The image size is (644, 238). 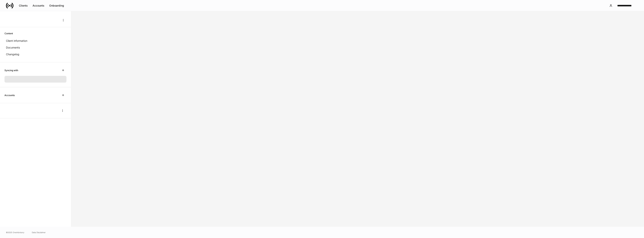 I want to click on span: © 2025 OneAdvisory, so click(x=15, y=232).